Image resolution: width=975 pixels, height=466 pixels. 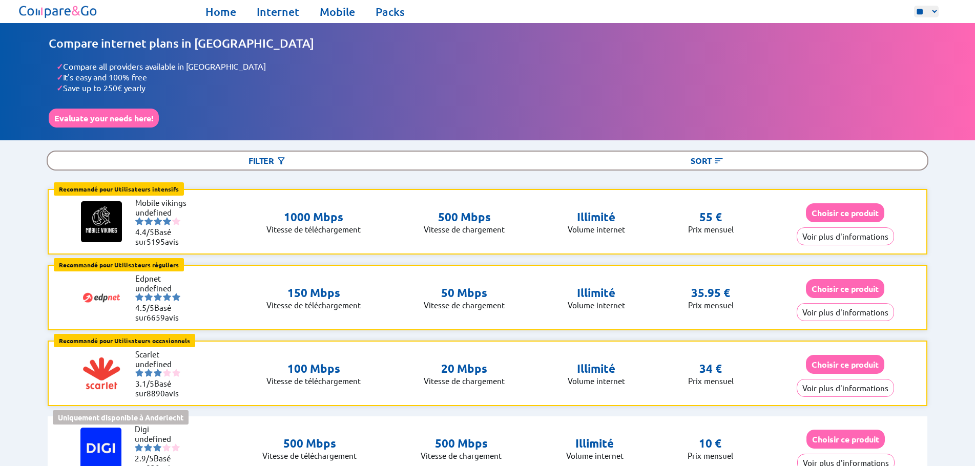 I want to click on span: 8890, so click(x=156, y=393).